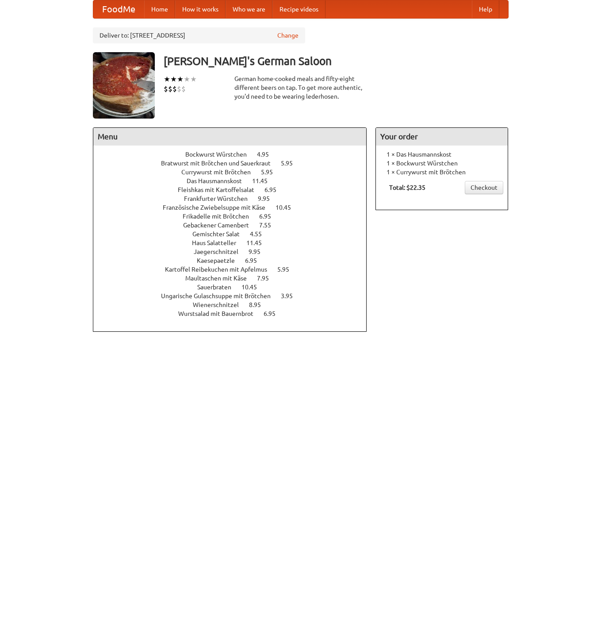 This screenshot has width=601, height=626. Describe the element at coordinates (220, 216) in the screenshot. I see `span: Frikadelle mit Brötchen` at that location.